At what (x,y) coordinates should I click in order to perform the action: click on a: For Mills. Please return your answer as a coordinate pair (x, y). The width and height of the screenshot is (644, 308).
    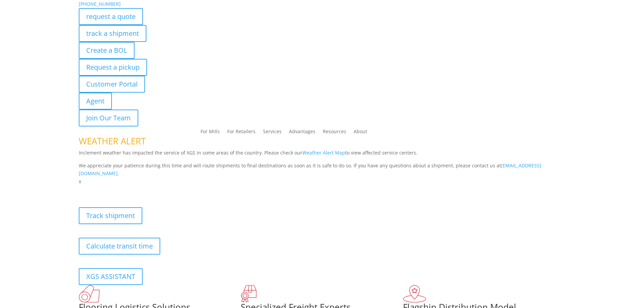
    Looking at the image, I should click on (210, 133).